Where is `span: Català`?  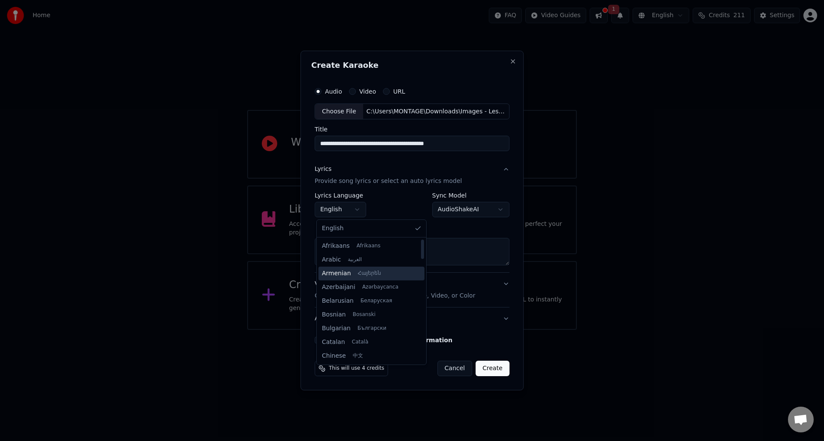
span: Català is located at coordinates (360, 342).